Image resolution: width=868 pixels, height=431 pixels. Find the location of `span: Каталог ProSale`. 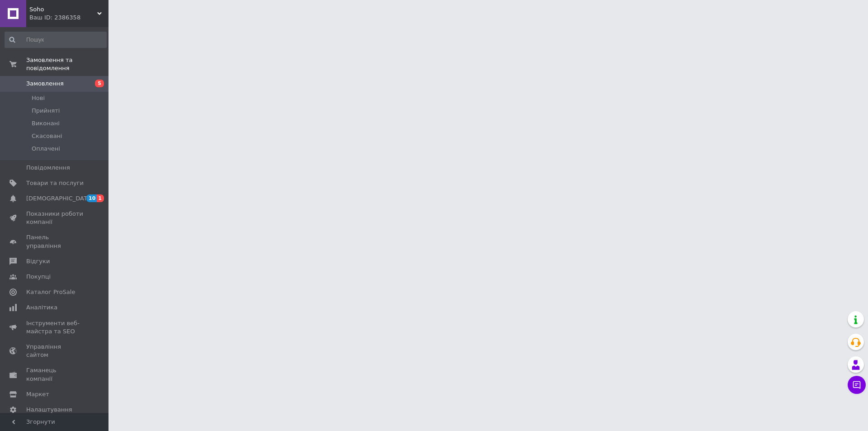

span: Каталог ProSale is located at coordinates (51, 292).